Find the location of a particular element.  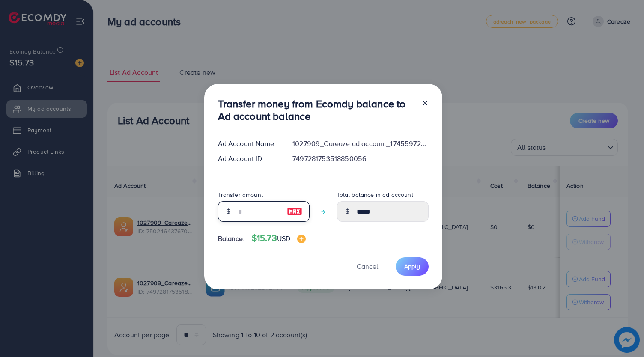

span: USD is located at coordinates (283, 238).